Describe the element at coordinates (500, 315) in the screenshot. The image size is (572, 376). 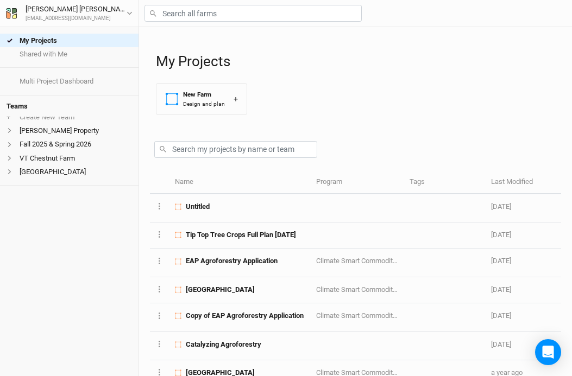
I see `span: Mar 7, 2025 12:21 PM` at that location.